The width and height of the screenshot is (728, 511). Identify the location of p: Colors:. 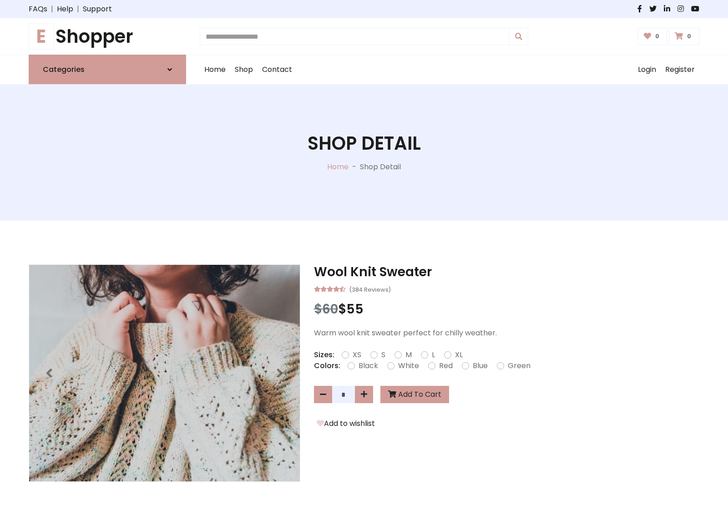
(327, 366).